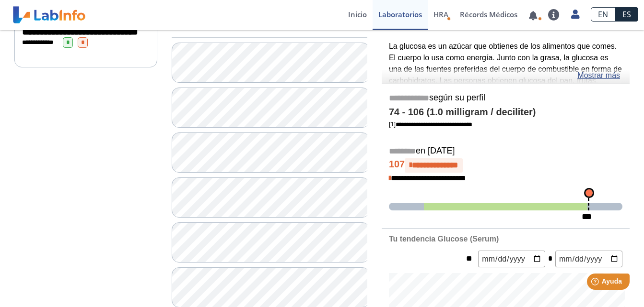  Describe the element at coordinates (602, 15) in the screenshot. I see `a: EN` at that location.